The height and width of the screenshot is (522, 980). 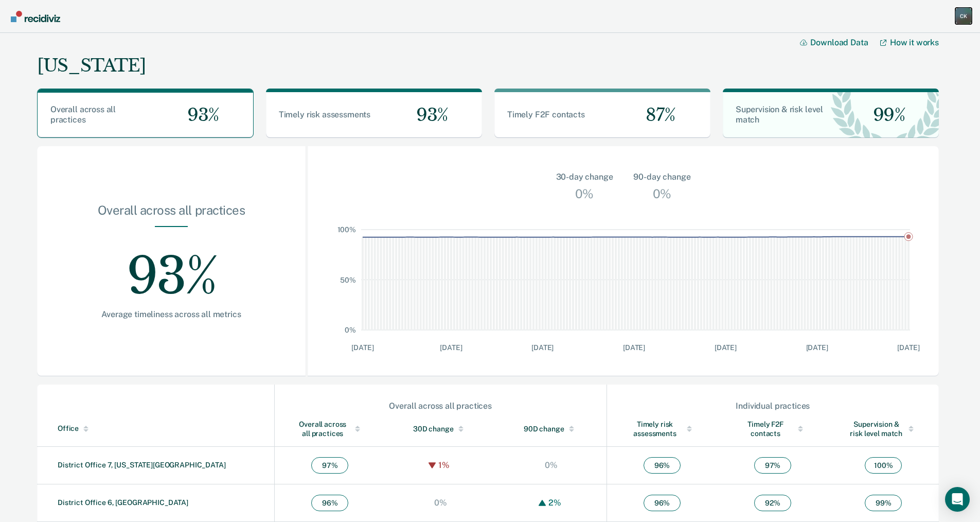 I want to click on div: 1%, so click(x=444, y=465).